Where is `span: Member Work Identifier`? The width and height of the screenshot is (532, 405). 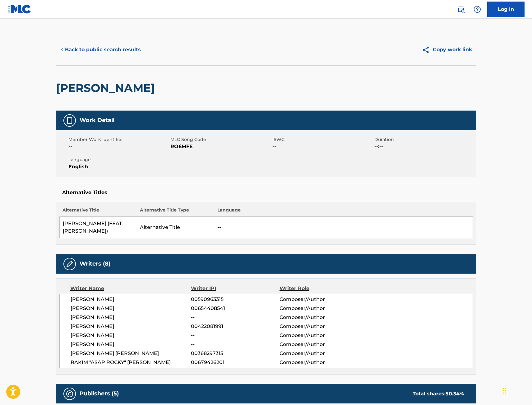
span: Member Work Identifier is located at coordinates (119, 140).